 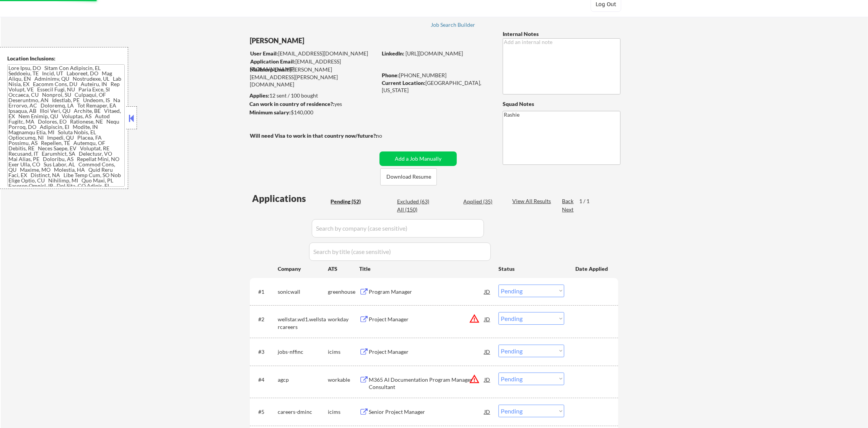 I want to click on div: $140,000, so click(x=313, y=113).